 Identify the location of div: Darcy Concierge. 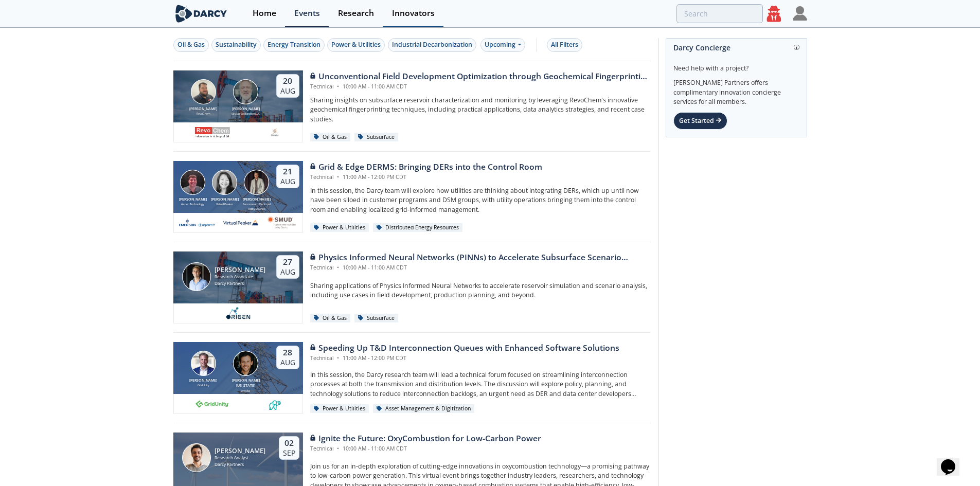
(736, 47).